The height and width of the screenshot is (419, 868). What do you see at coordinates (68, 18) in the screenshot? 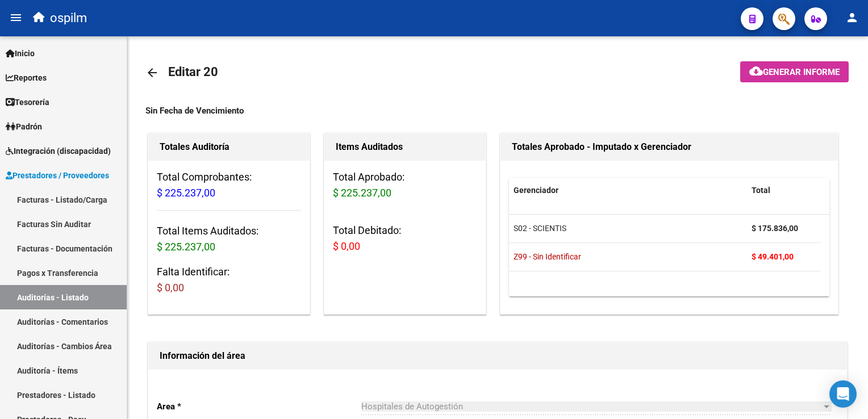
I see `span: ospilm` at bounding box center [68, 18].